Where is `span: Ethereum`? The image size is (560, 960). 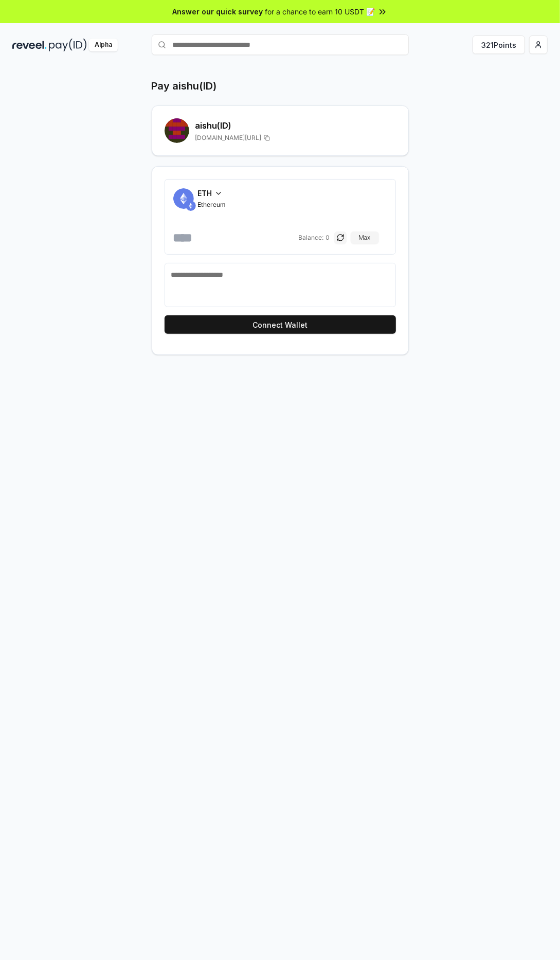 span: Ethereum is located at coordinates (212, 205).